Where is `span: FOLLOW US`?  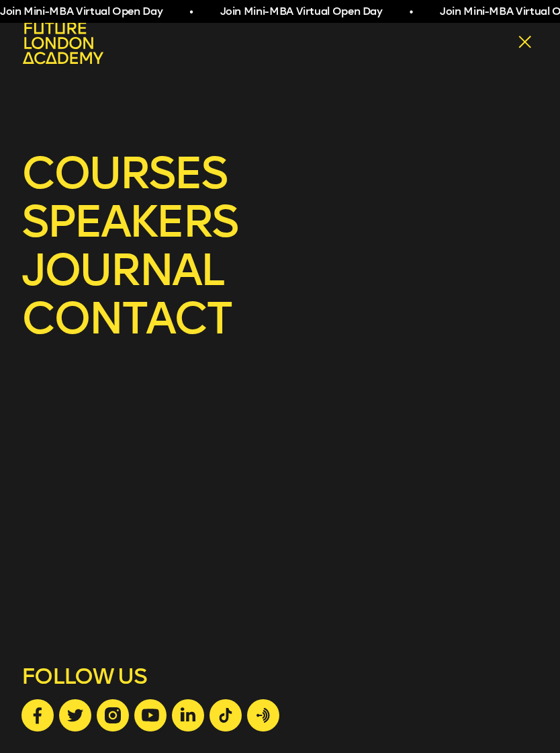 span: FOLLOW US is located at coordinates (280, 676).